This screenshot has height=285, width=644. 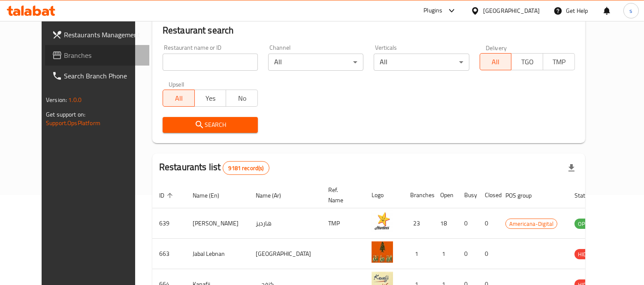 What do you see at coordinates (588, 195) in the screenshot?
I see `span: Status` at bounding box center [588, 195].